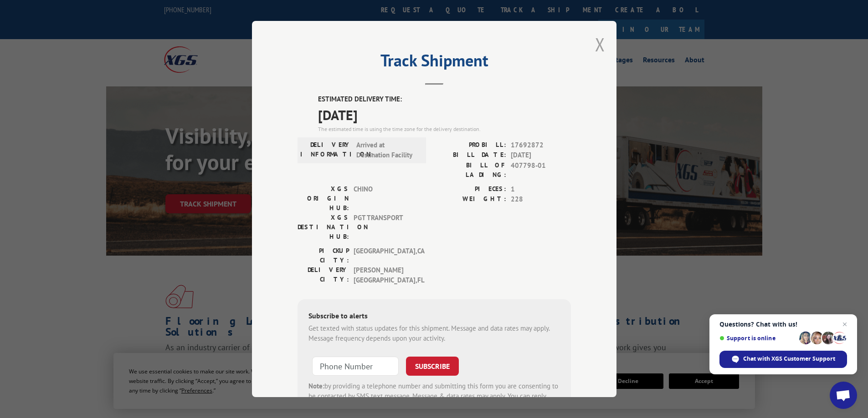  Describe the element at coordinates (784, 324) in the screenshot. I see `span: Questions? Chat with us!` at that location.